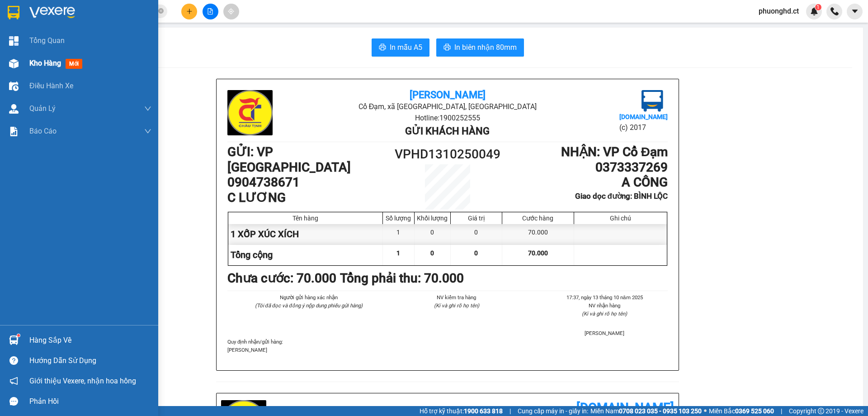  What do you see at coordinates (90, 360) in the screenshot?
I see `div: Hướng dẫn sử dụng` at bounding box center [90, 360].